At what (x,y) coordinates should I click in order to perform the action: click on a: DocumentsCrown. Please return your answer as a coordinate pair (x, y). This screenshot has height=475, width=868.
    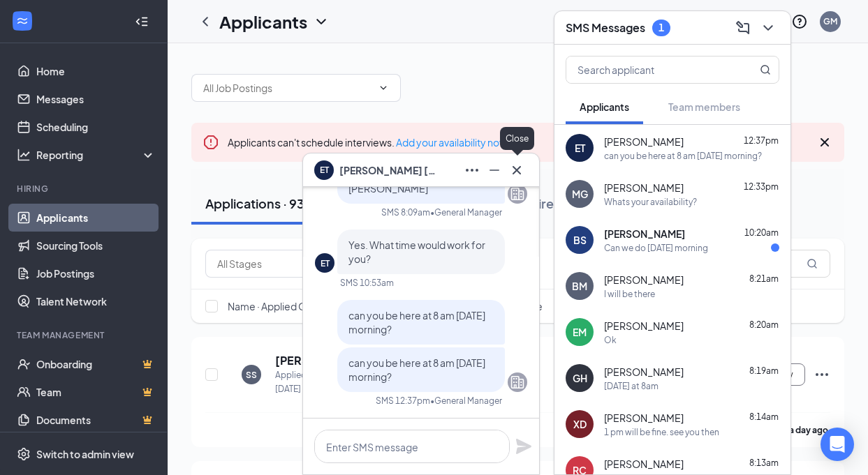
    Looking at the image, I should click on (95, 420).